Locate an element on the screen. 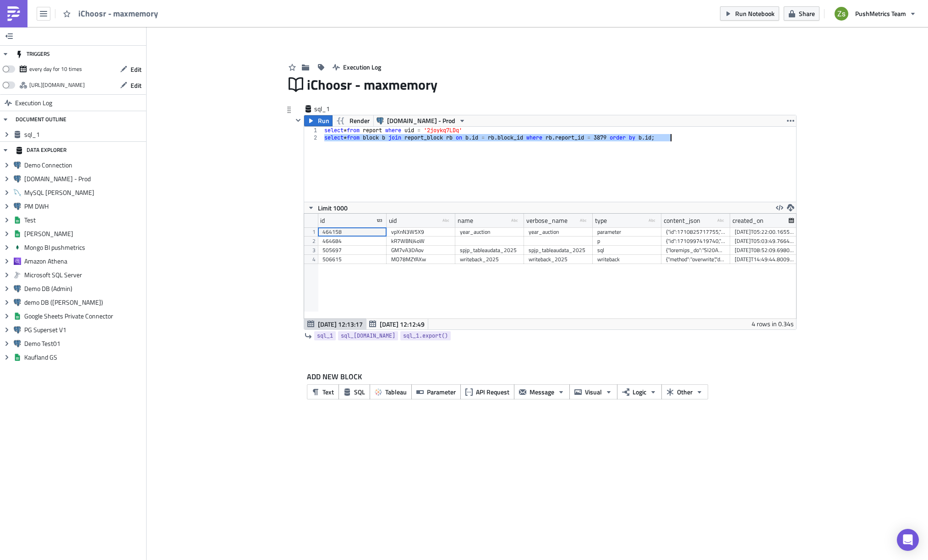  div: verbose_name is located at coordinates (547, 221).